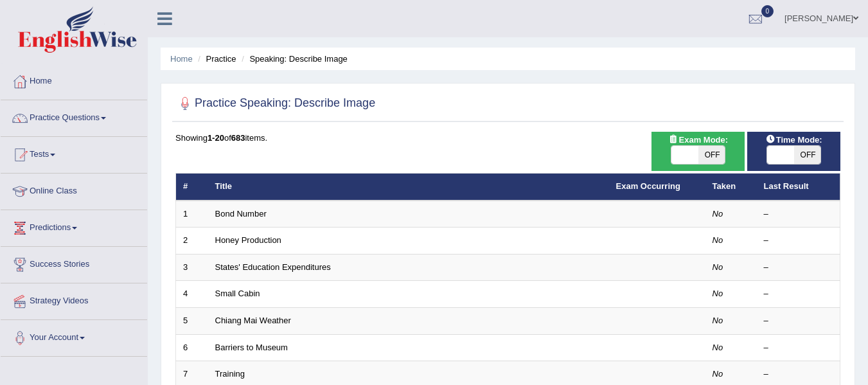 The image size is (868, 385). I want to click on span: 0, so click(768, 11).